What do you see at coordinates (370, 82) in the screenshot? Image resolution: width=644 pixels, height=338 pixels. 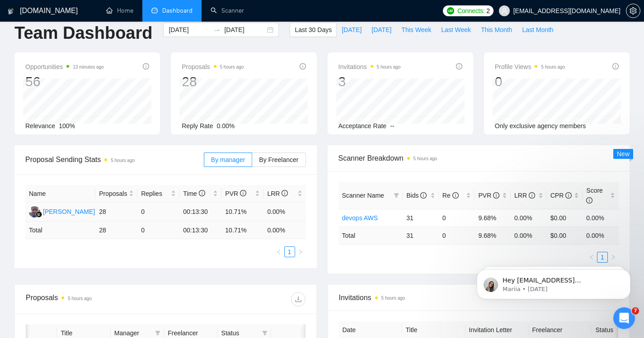 I see `div: 3` at bounding box center [370, 82].